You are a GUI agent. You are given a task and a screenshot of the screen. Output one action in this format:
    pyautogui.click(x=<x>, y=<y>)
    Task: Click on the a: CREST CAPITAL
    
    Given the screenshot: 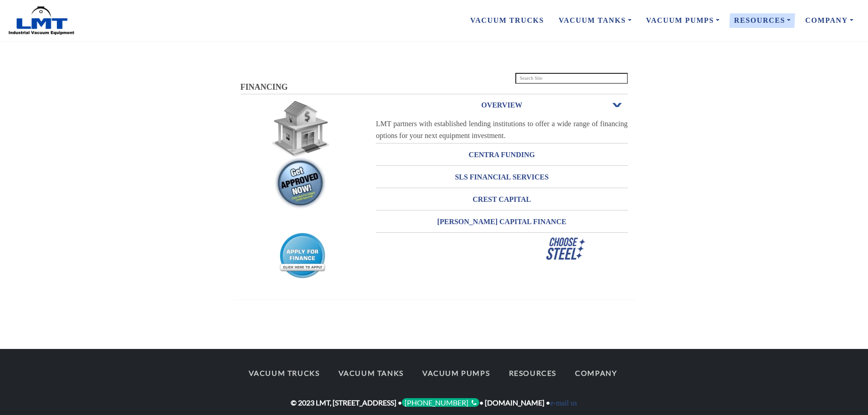 What is the action you would take?
    pyautogui.click(x=502, y=199)
    